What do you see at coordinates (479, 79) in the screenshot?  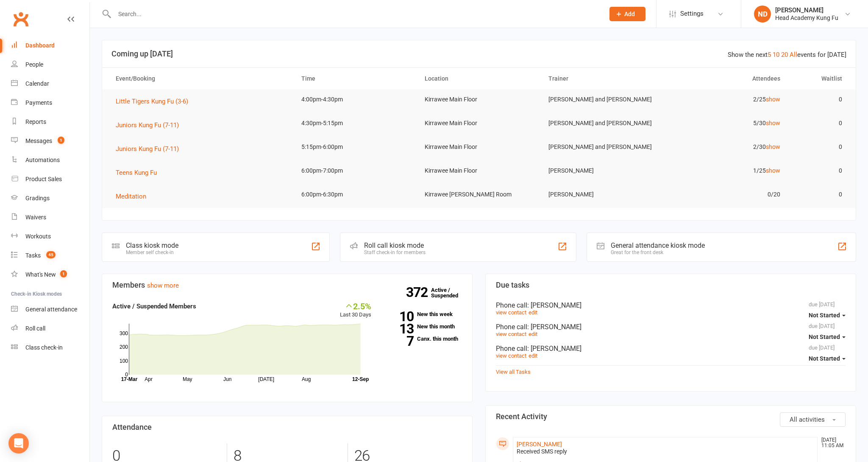 I see `th: Location` at bounding box center [479, 79].